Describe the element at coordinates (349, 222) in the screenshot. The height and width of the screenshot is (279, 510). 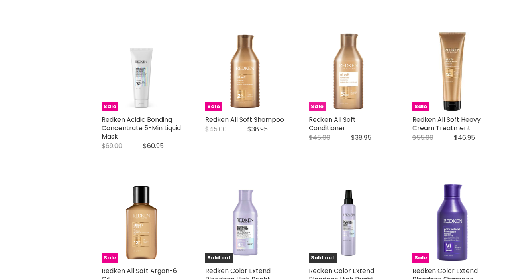
I see `a: Redken Color Extend Blondage High Bright Pre-Shampoo Treatment - Clearance! Sold out` at that location.